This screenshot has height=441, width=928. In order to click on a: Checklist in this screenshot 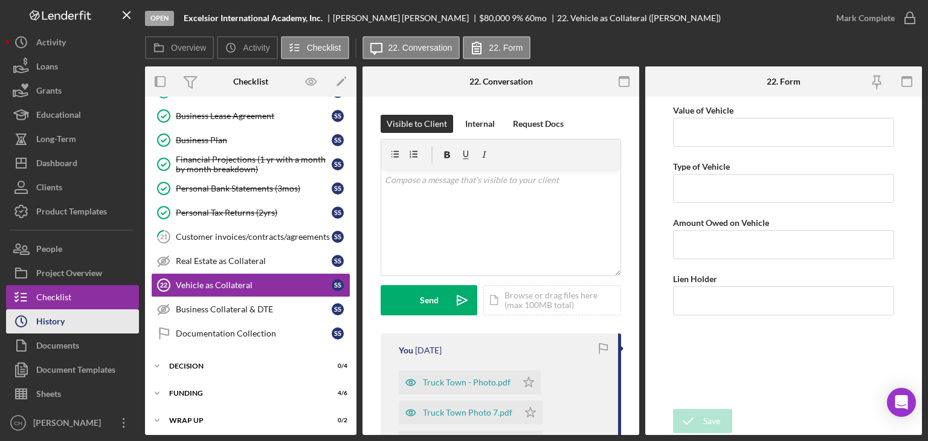, I will do `click(73, 297)`.